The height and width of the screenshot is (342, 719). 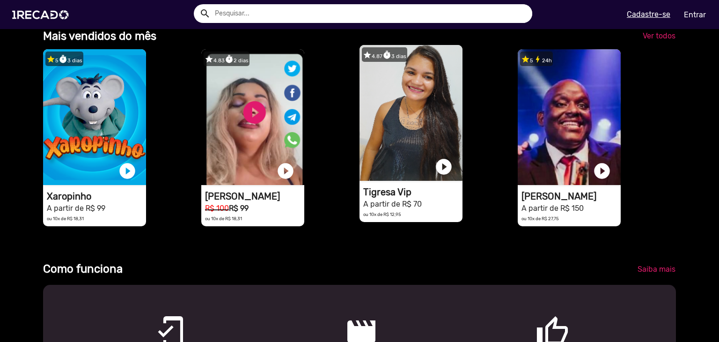 I want to click on span: Ver todos, so click(x=659, y=36).